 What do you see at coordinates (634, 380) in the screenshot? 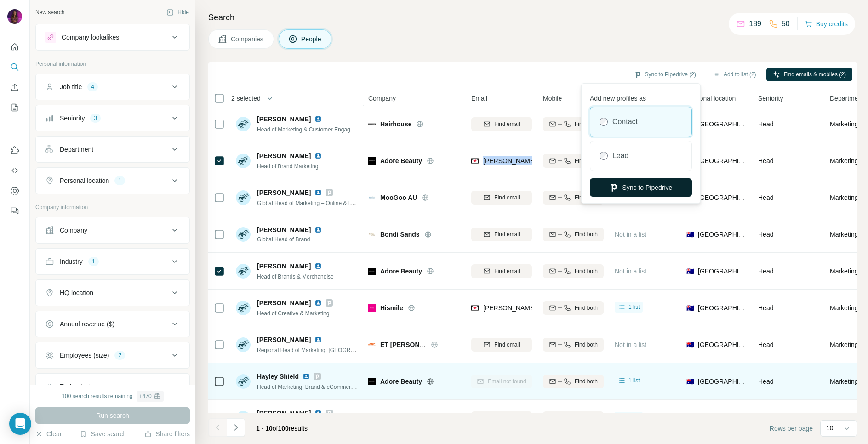
I see `span: 1 list` at bounding box center [634, 380].